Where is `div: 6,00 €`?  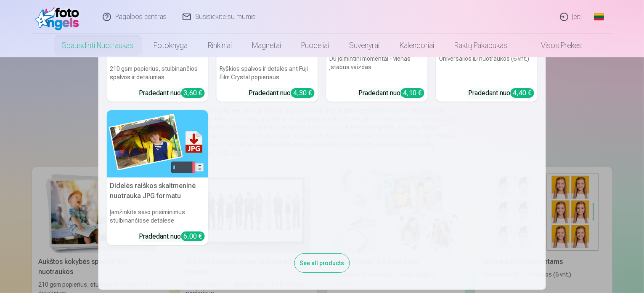
div: 6,00 € is located at coordinates (193, 236).